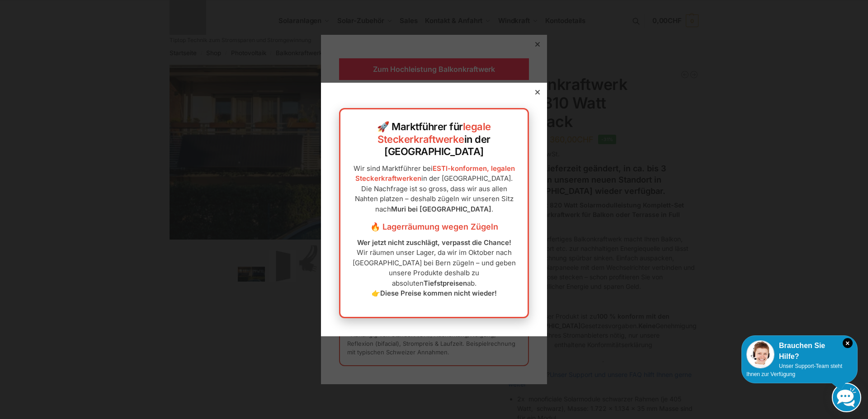 The height and width of the screenshot is (419, 868). I want to click on a: ESTI-konformen, legalen Steckerkraftwerken, so click(435, 174).